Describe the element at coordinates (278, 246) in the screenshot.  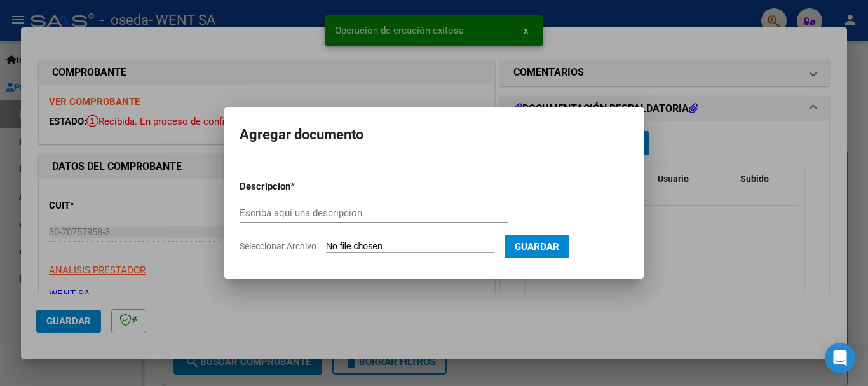
I see `span: Seleccionar Archivo` at that location.